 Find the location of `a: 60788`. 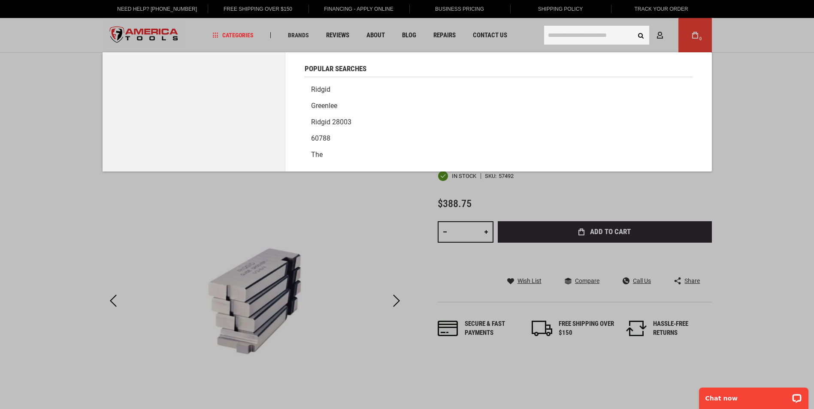

a: 60788 is located at coordinates (499, 139).